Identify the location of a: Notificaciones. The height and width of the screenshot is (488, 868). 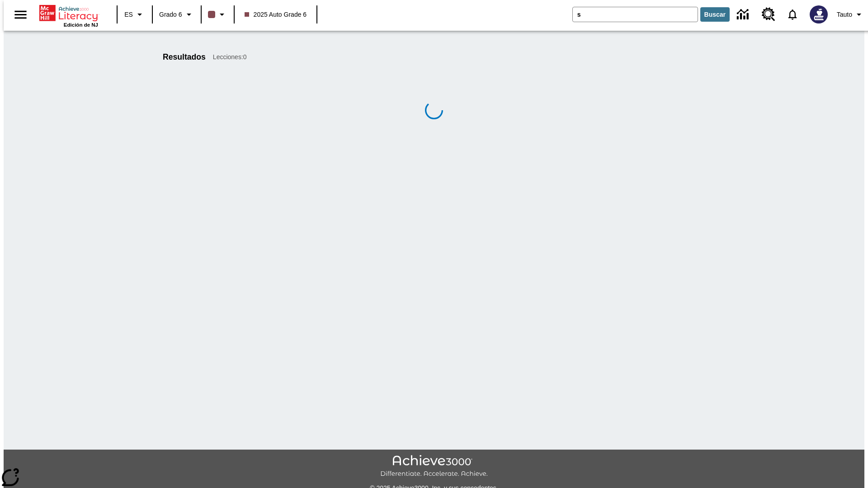
(793, 15).